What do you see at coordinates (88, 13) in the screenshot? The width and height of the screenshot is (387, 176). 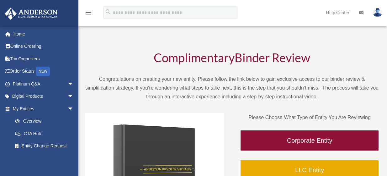 I see `i: menu` at bounding box center [88, 13].